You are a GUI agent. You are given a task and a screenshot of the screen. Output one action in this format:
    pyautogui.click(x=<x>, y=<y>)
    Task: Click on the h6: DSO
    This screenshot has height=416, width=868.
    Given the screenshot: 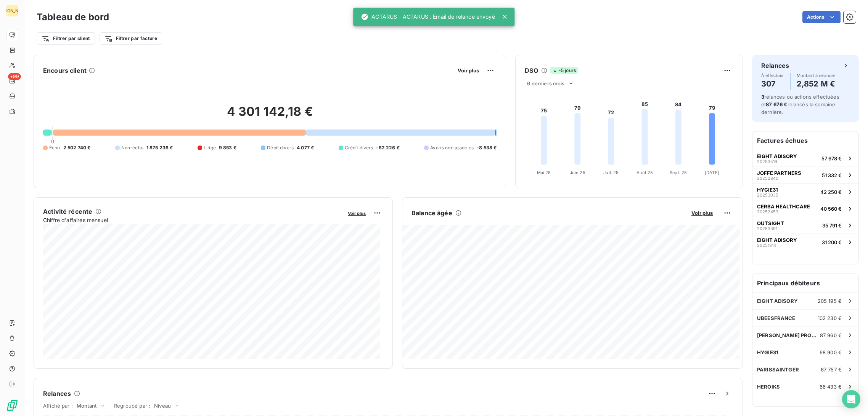 What is the action you would take?
    pyautogui.click(x=531, y=70)
    